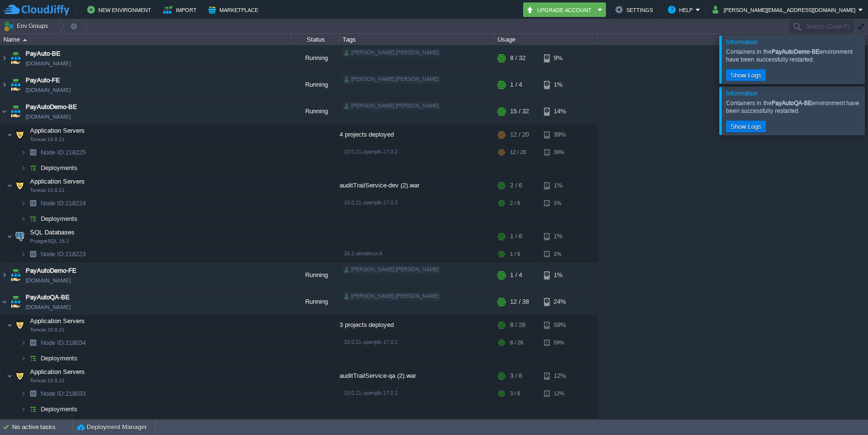 Image resolution: width=868 pixels, height=435 pixels. I want to click on b: PayAutoDemo-BE, so click(796, 52).